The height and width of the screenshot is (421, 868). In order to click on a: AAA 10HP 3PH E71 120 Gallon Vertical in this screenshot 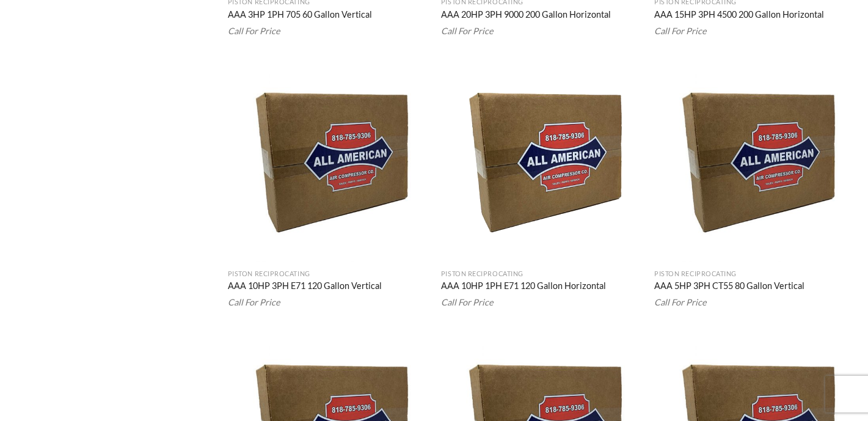, I will do `click(305, 287)`.